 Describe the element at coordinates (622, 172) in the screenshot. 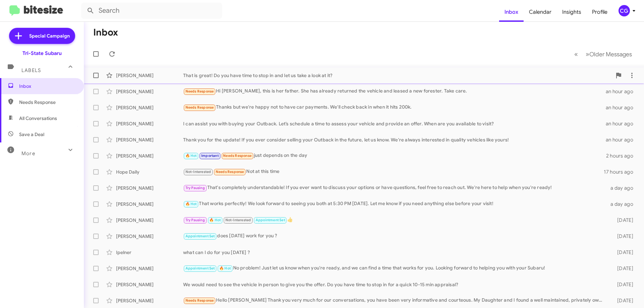

I see `div: 17 hours ago` at that location.